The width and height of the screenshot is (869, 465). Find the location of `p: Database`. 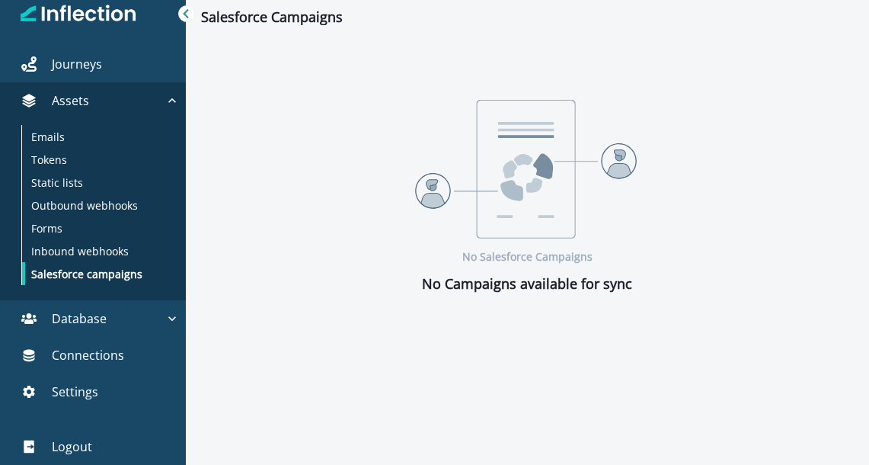

p: Database is located at coordinates (79, 319).